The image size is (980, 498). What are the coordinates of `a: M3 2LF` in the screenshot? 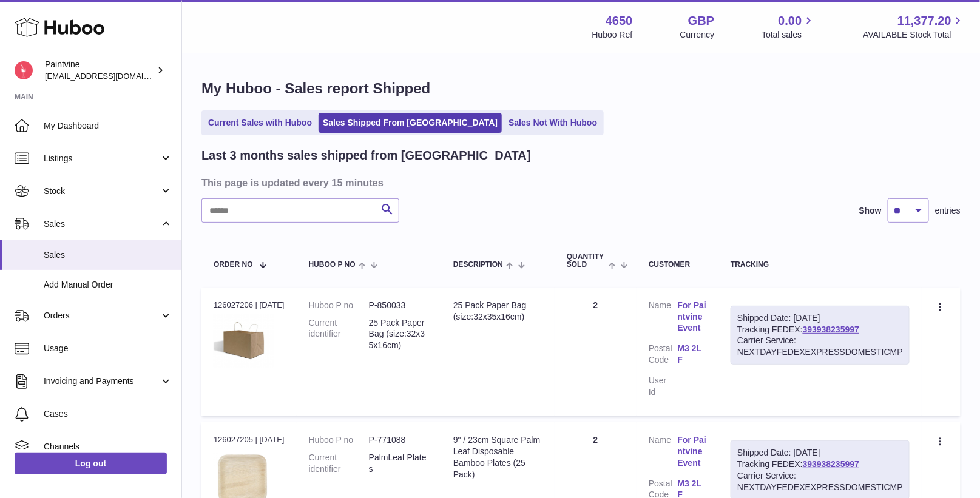 It's located at (692, 354).